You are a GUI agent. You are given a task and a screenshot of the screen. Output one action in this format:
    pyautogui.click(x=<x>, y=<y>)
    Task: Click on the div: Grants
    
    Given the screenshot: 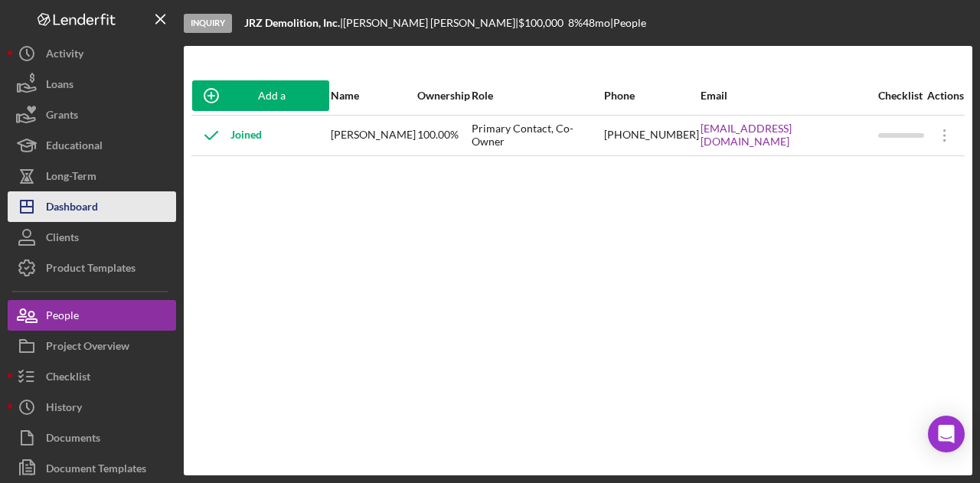 What is the action you would take?
    pyautogui.click(x=62, y=117)
    